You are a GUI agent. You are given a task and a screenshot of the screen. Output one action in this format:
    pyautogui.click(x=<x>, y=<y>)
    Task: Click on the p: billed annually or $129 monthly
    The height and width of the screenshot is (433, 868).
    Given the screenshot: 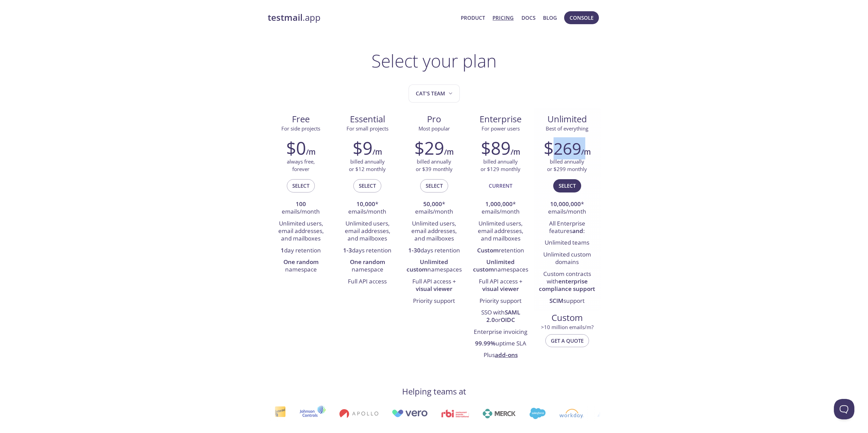 What is the action you would take?
    pyautogui.click(x=500, y=165)
    